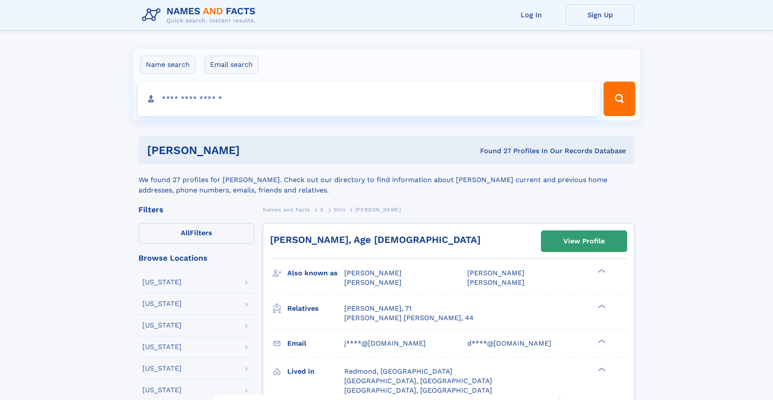 This screenshot has width=773, height=400. What do you see at coordinates (231, 65) in the screenshot?
I see `label: Email search` at bounding box center [231, 65].